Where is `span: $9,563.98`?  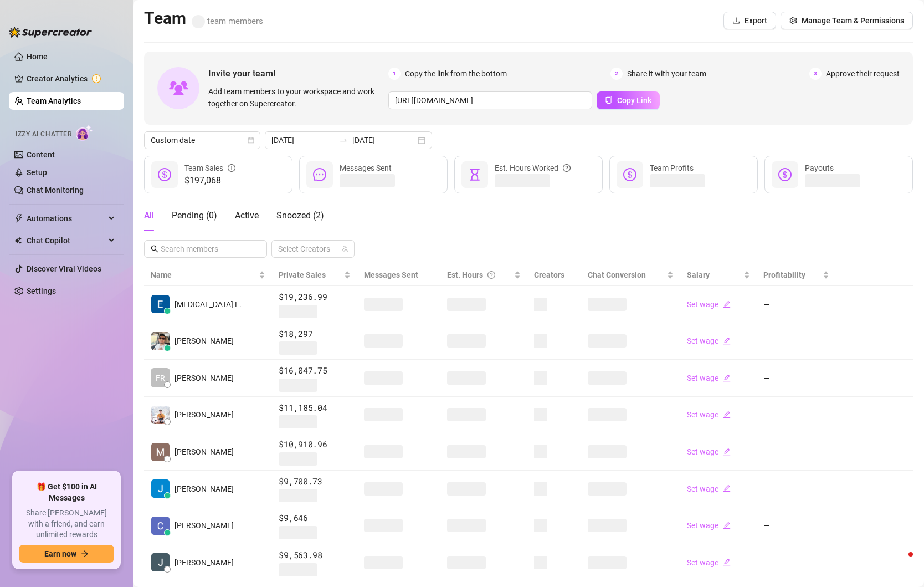
span: $9,563.98 is located at coordinates (315, 555).